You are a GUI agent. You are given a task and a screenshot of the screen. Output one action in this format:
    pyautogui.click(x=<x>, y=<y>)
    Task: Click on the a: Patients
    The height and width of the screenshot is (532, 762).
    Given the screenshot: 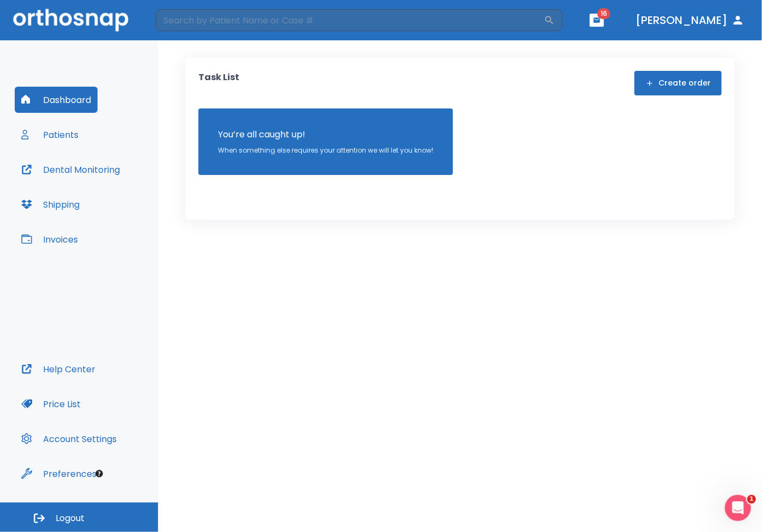 What is the action you would take?
    pyautogui.click(x=49, y=135)
    